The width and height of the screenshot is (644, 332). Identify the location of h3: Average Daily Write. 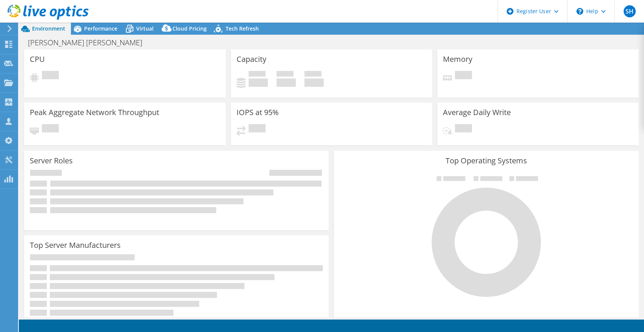
(477, 113).